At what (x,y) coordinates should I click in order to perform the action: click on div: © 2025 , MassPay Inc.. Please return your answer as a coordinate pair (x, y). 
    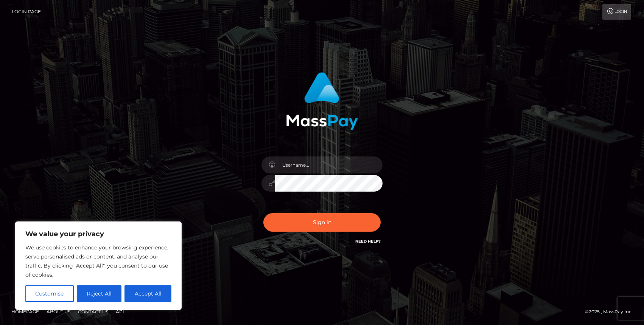
    Looking at the image, I should click on (611, 312).